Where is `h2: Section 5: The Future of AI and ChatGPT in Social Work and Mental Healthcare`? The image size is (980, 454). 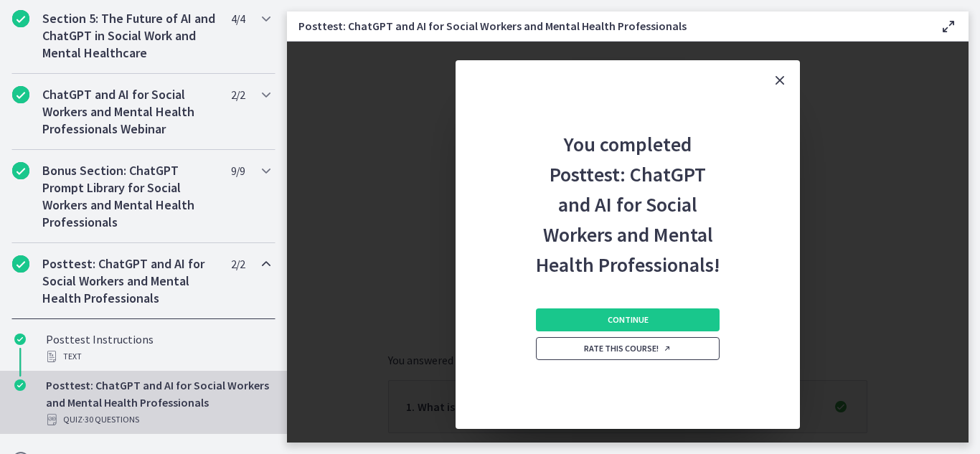
h2: Section 5: The Future of AI and ChatGPT in Social Work and Mental Healthcare is located at coordinates (129, 36).